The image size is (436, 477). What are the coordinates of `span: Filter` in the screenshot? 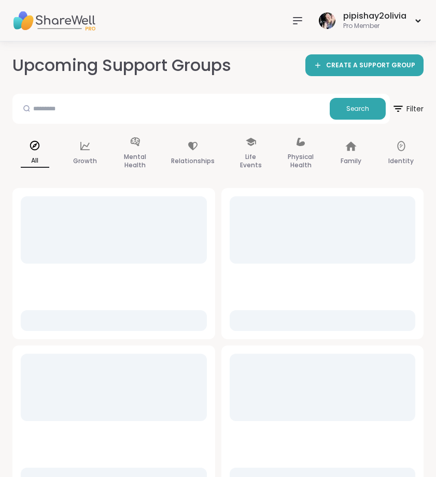 It's located at (407, 109).